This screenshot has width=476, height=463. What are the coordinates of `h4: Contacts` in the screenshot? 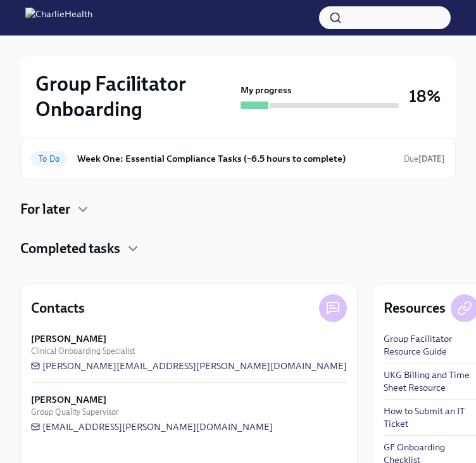 It's located at (58, 308).